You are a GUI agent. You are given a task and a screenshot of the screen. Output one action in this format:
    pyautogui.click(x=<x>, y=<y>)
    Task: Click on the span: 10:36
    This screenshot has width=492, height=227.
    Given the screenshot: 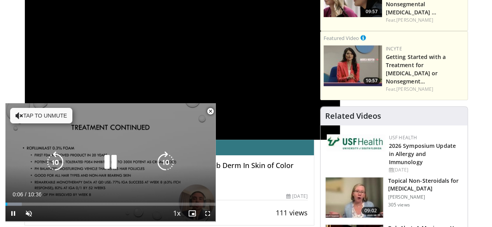 What is the action you would take?
    pyautogui.click(x=35, y=195)
    